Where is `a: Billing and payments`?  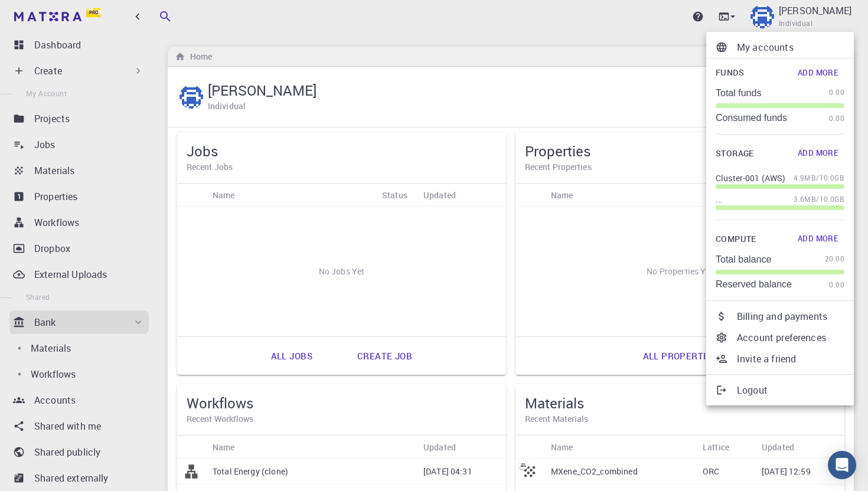
a: Billing and payments is located at coordinates (780, 317).